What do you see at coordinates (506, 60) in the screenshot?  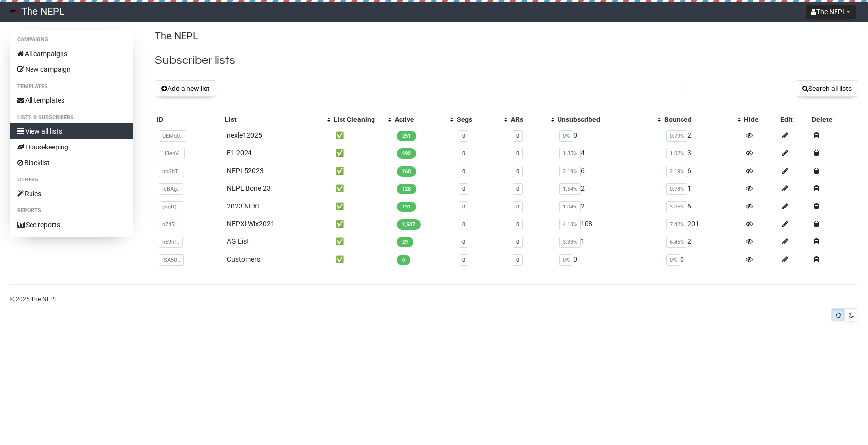 I see `h2: Subscriber lists` at bounding box center [506, 60].